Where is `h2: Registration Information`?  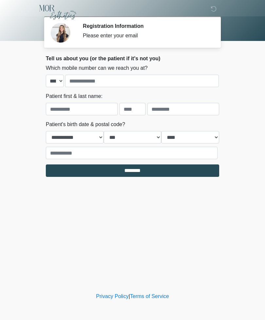 h2: Registration Information is located at coordinates (146, 26).